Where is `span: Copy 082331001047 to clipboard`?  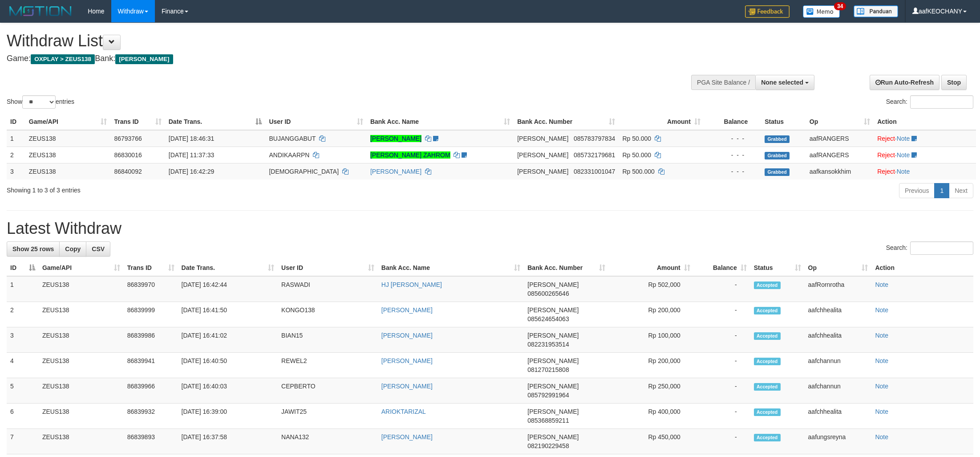
span: Copy 082331001047 to clipboard is located at coordinates (594, 171).